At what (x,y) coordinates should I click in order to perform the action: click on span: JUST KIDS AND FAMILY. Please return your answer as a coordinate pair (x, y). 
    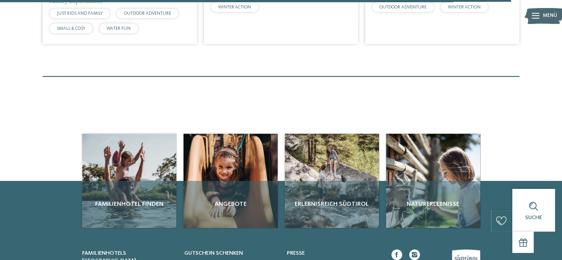
    Looking at the image, I should click on (79, 13).